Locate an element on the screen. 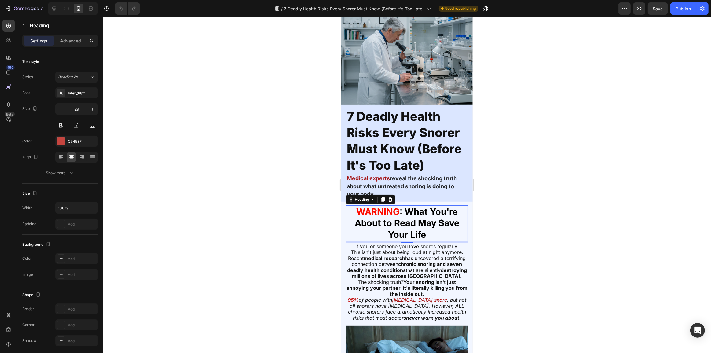  strong: never warn you about. is located at coordinates (92, 301).